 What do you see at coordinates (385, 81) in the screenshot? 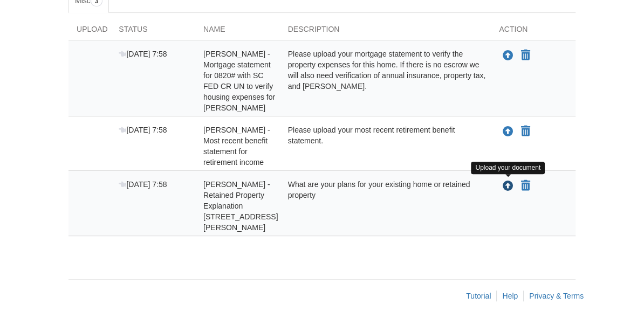
I see `div: Please upload your mortgage statement to verify the property expenses for this home. If there is ...` at bounding box center [385, 81].